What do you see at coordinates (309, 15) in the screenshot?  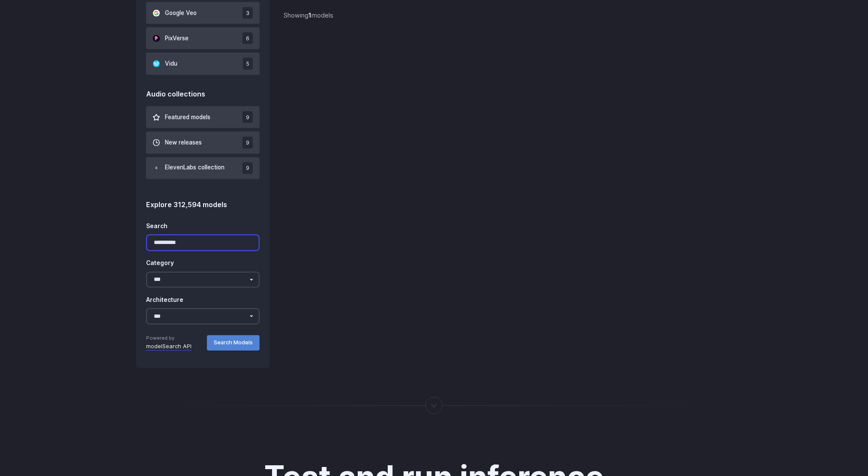 I see `div: Showing models` at bounding box center [309, 15].